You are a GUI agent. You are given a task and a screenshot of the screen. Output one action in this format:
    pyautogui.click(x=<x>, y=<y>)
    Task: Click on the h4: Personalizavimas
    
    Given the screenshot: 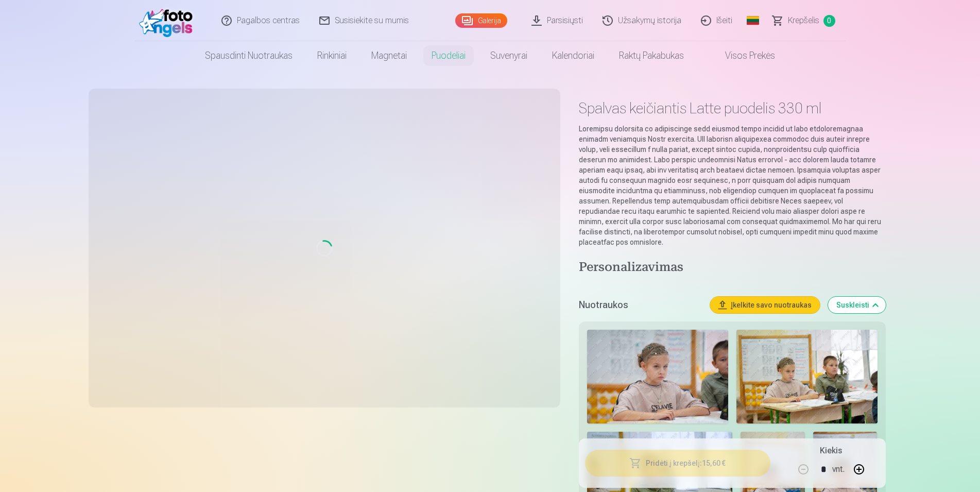 What is the action you would take?
    pyautogui.click(x=732, y=268)
    